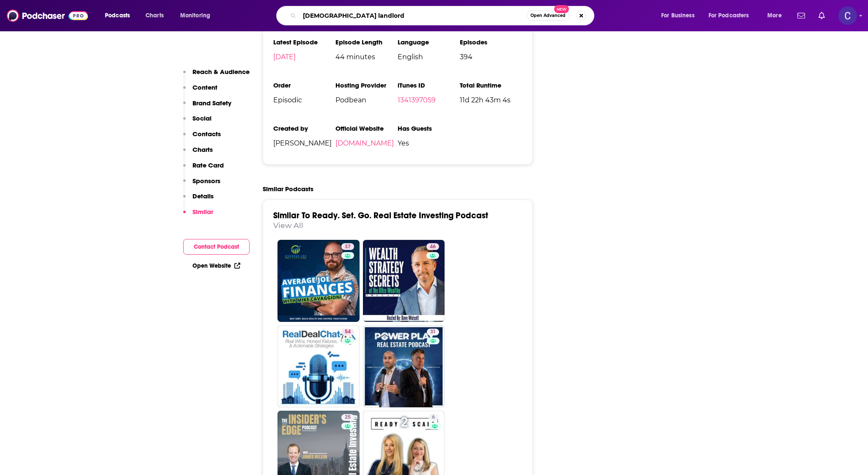  I want to click on h3: Language, so click(429, 42).